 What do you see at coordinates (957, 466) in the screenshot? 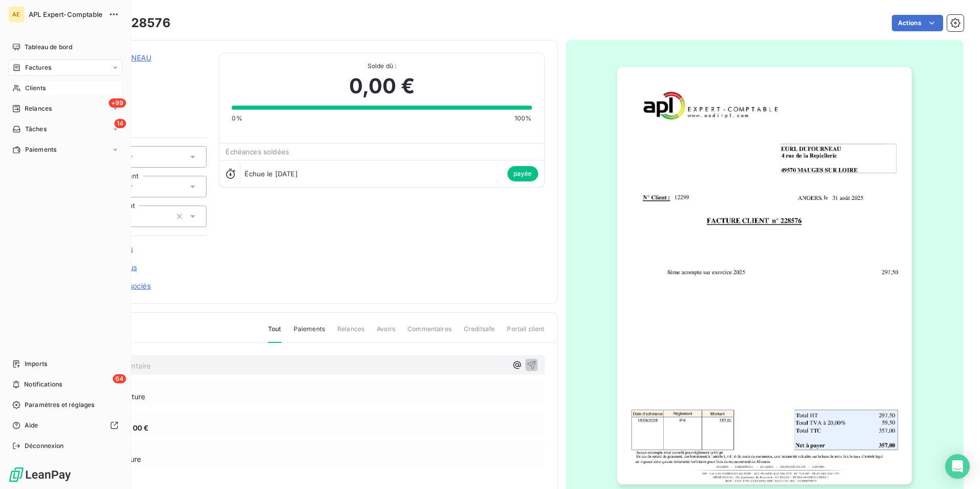
I see `div: Open Intercom Messenger` at bounding box center [957, 466].